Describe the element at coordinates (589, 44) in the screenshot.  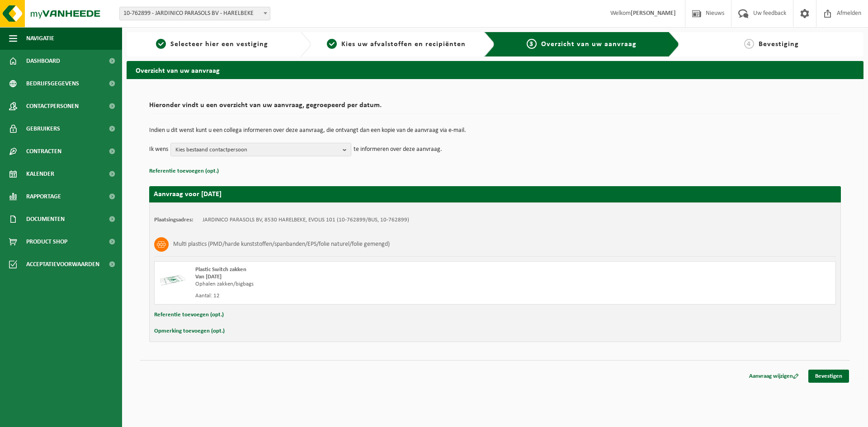
I see `span: Overzicht van uw aanvraag` at that location.